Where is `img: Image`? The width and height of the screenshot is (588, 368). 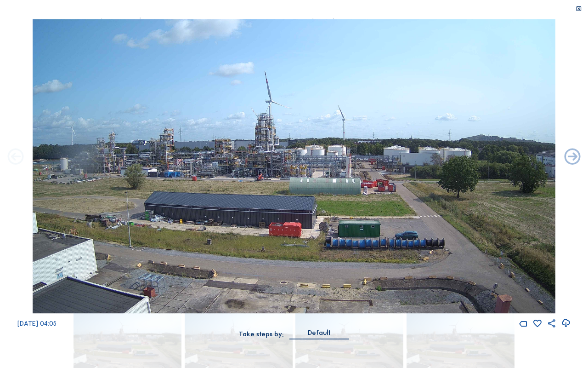
img: Image is located at coordinates (294, 166).